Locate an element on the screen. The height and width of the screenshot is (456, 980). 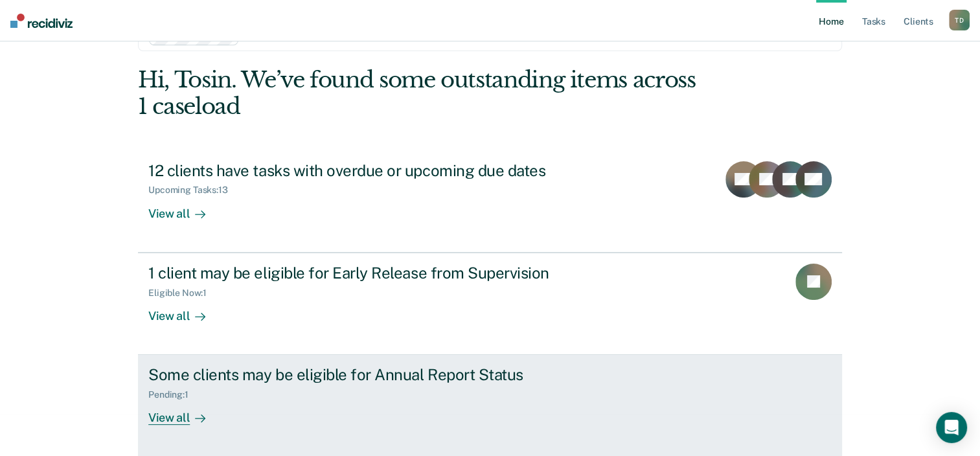
a: 1 client may be eligible for Early Release from SupervisionEligible Now:1View all is located at coordinates (490, 304).